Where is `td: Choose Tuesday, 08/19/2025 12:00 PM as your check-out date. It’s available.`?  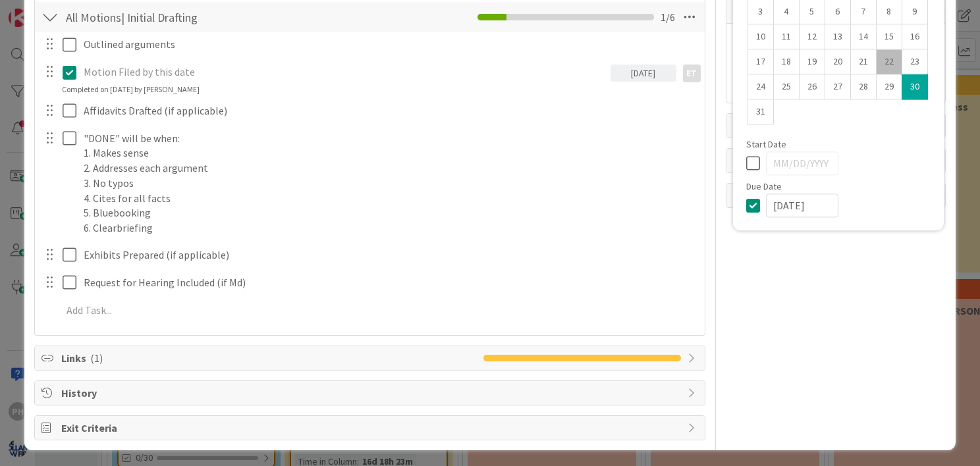
td: Choose Tuesday, 08/19/2025 12:00 PM as your check-out date. It’s available. is located at coordinates (811, 61).